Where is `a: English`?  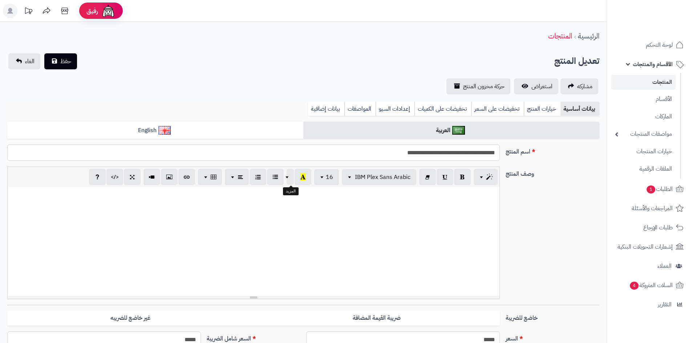
a: English is located at coordinates (155, 130).